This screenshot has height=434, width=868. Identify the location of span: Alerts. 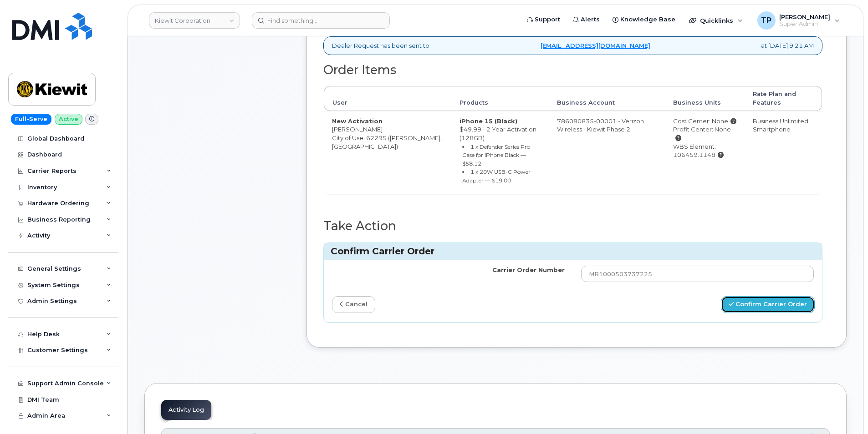
(590, 19).